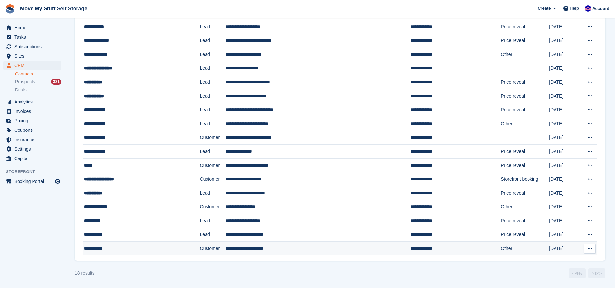 This screenshot has height=288, width=615. I want to click on span: Analytics, so click(34, 102).